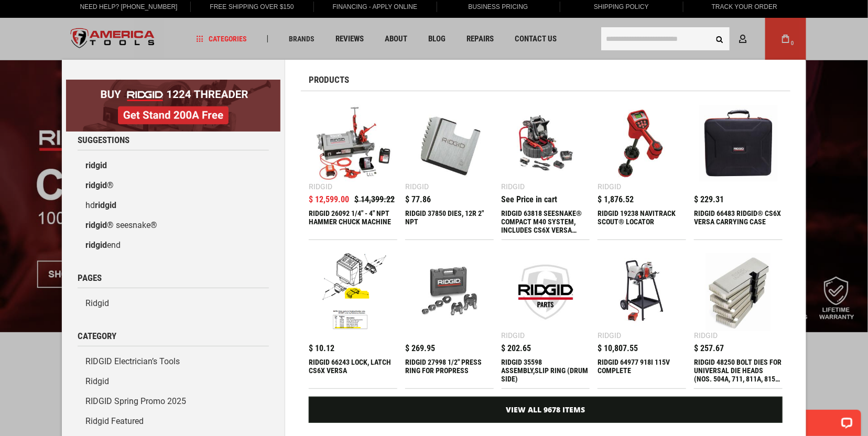 Image resolution: width=868 pixels, height=436 pixels. What do you see at coordinates (642, 169) in the screenshot?
I see `a: RIDGID 19238 NAVITRACK SCOUT® LOCATOR Ridgid $ 1,876.52 RIDGID 19238 NAVITRACK SCOUT® LOCATOR` at bounding box center [642, 169].